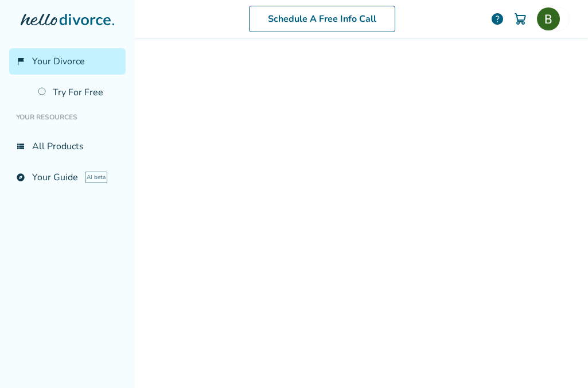 The height and width of the screenshot is (388, 588). What do you see at coordinates (67, 146) in the screenshot?
I see `a: view_listAll Products` at bounding box center [67, 146].